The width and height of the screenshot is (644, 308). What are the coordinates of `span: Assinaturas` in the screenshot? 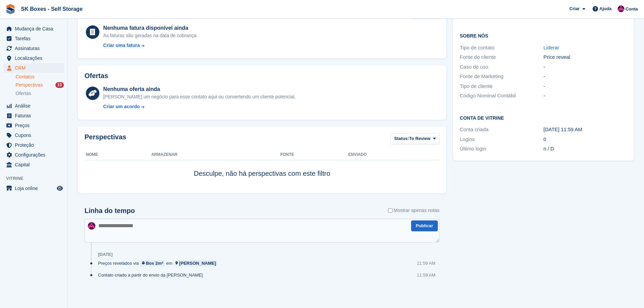 It's located at (35, 48).